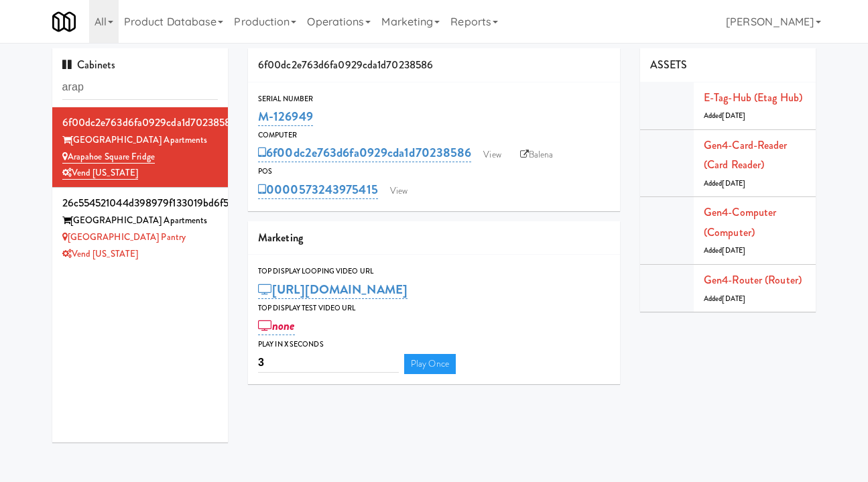  I want to click on div: POS, so click(434, 172).